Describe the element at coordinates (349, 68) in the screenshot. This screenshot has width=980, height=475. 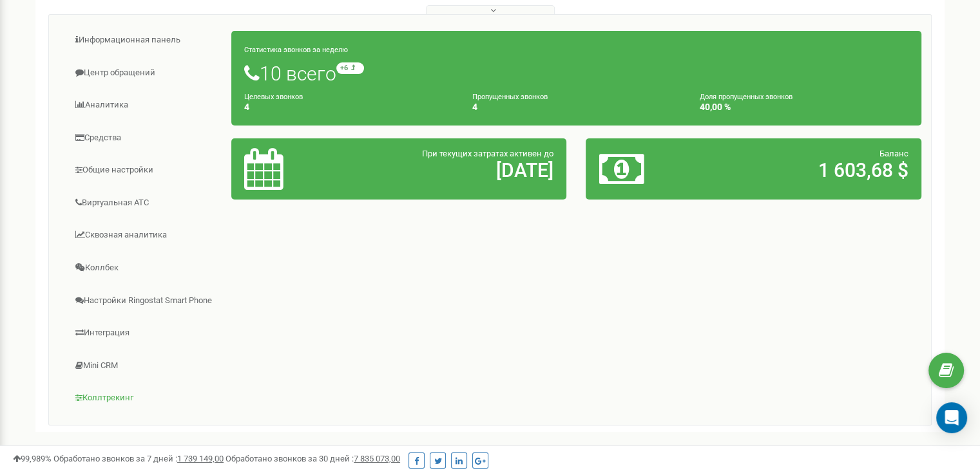
I see `small: +6` at that location.